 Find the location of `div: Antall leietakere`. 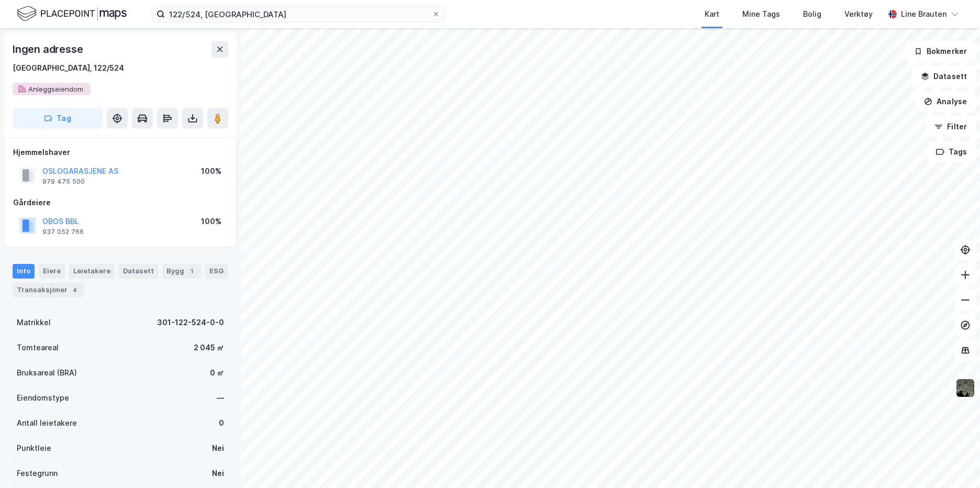

div: Antall leietakere is located at coordinates (46, 423).